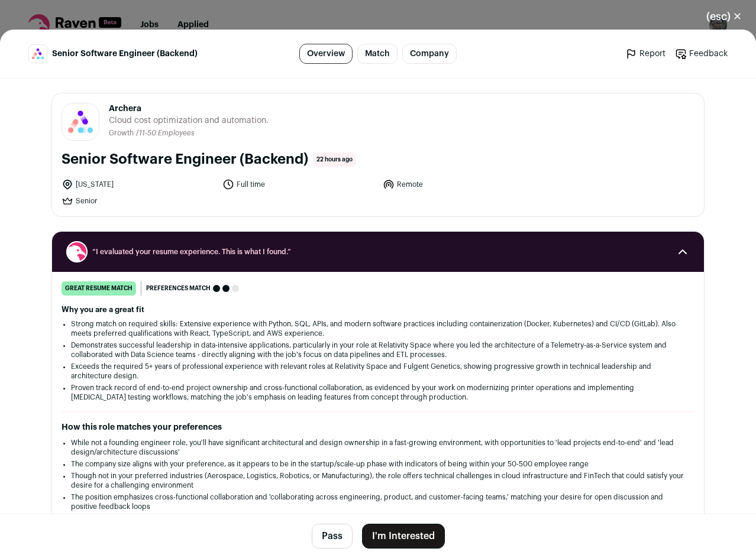  I want to click on li: Growth, so click(122, 133).